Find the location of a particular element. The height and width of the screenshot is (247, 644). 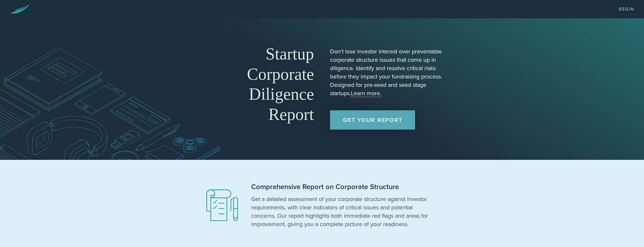

p: Don't lose investor interest over preventable corporate structure issues that come up in diligenc... is located at coordinates (387, 73).